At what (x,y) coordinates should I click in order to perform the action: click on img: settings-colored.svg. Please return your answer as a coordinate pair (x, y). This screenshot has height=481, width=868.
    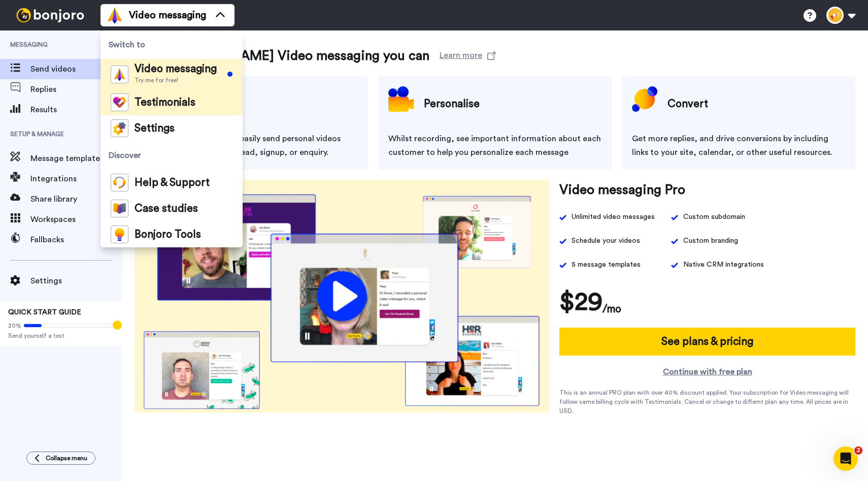
    Looking at the image, I should click on (119, 128).